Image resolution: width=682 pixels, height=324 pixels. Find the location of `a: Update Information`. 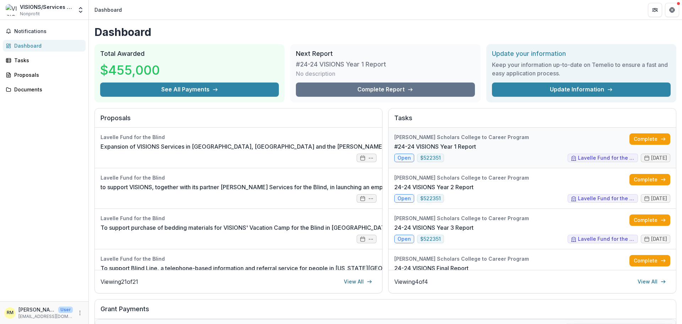

a: Update Information is located at coordinates (581, 89).